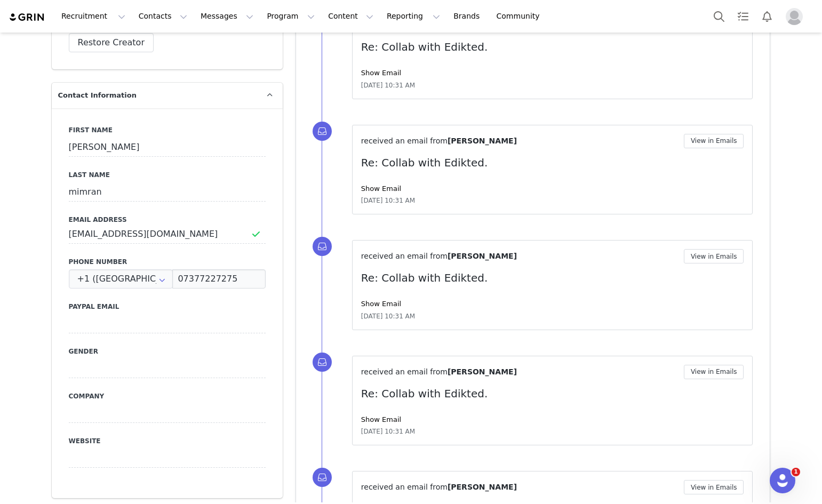 The width and height of the screenshot is (822, 504). I want to click on input: Country, so click(121, 279).